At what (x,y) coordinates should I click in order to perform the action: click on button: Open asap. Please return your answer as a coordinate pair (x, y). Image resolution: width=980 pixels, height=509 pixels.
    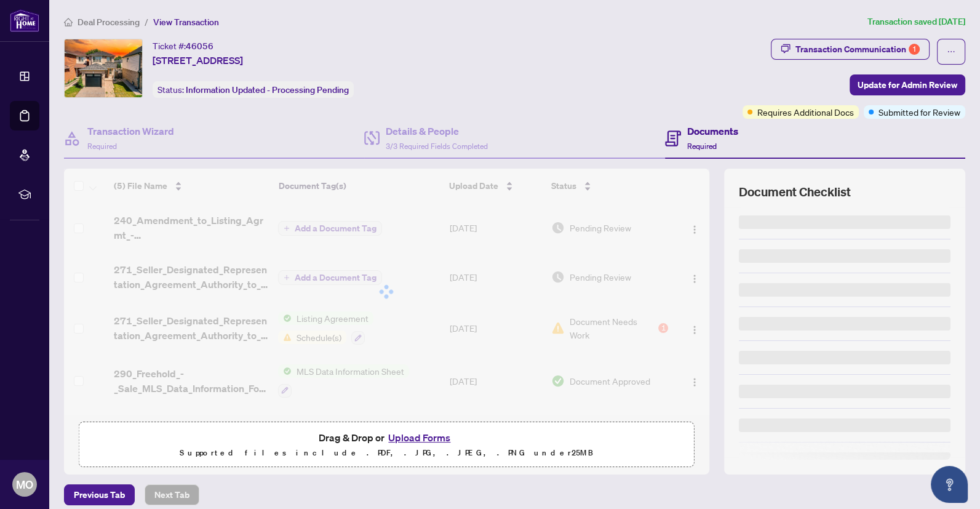
    Looking at the image, I should click on (949, 484).